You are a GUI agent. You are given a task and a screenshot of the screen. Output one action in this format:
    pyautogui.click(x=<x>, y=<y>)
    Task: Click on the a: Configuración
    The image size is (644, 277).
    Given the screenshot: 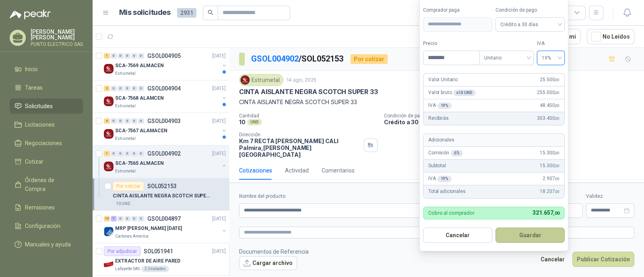 What is the action you would take?
    pyautogui.click(x=46, y=226)
    